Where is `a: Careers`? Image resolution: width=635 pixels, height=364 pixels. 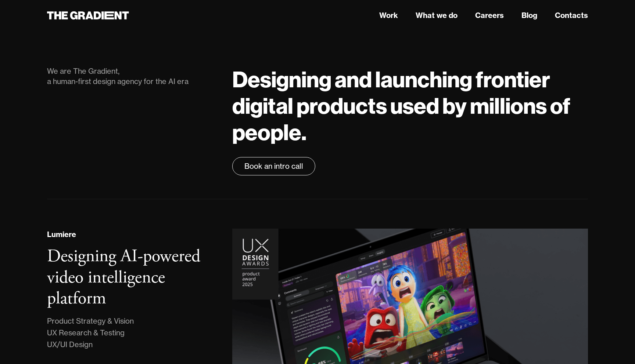 a: Careers is located at coordinates (489, 16).